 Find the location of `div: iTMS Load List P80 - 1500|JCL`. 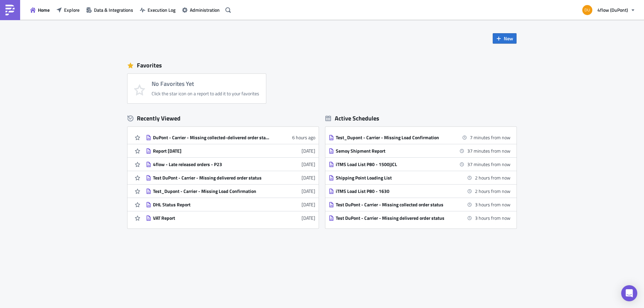

div: iTMS Load List P80 - 1500|JCL is located at coordinates (394, 164).